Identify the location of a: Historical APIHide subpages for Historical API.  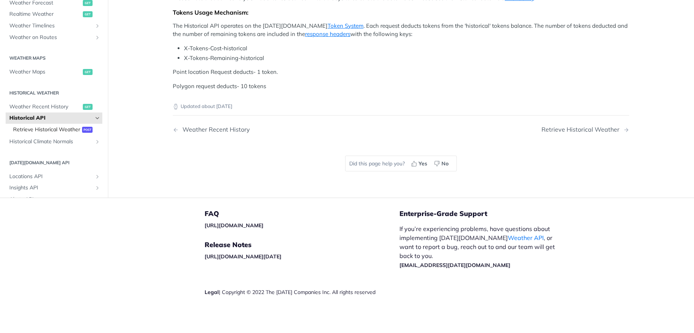
(54, 118).